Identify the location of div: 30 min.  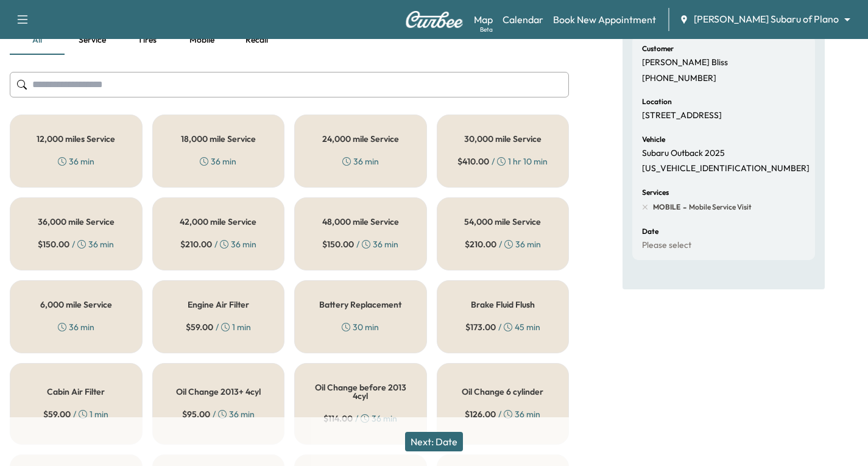
(360, 327).